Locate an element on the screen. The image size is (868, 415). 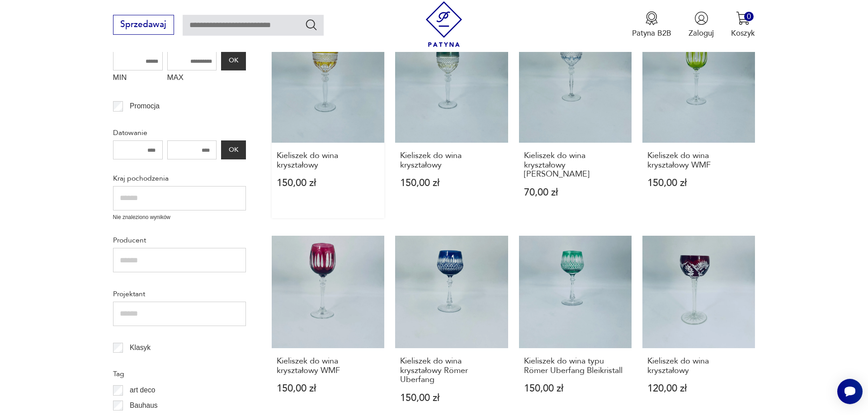
button: Sprzedawaj is located at coordinates (144, 25).